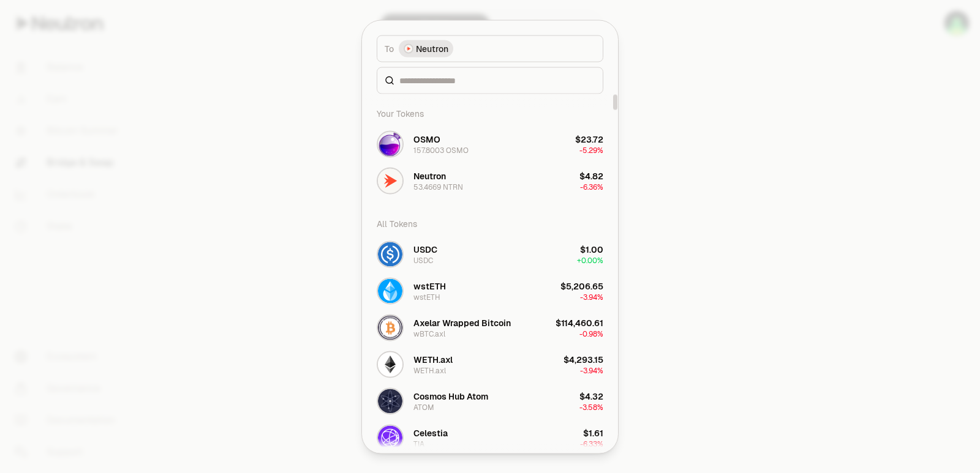  Describe the element at coordinates (427, 139) in the screenshot. I see `div: OSMO` at that location.